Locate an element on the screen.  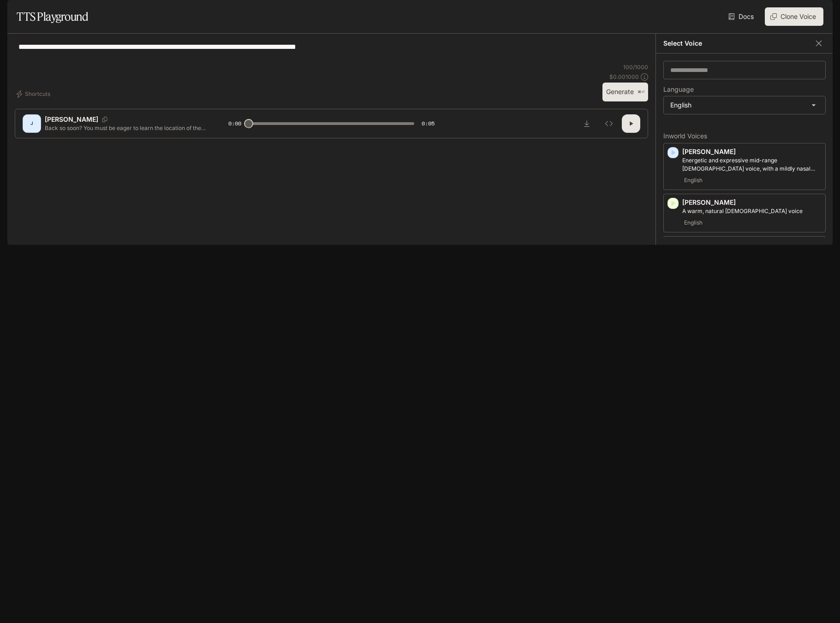
p: Language is located at coordinates (678, 90).